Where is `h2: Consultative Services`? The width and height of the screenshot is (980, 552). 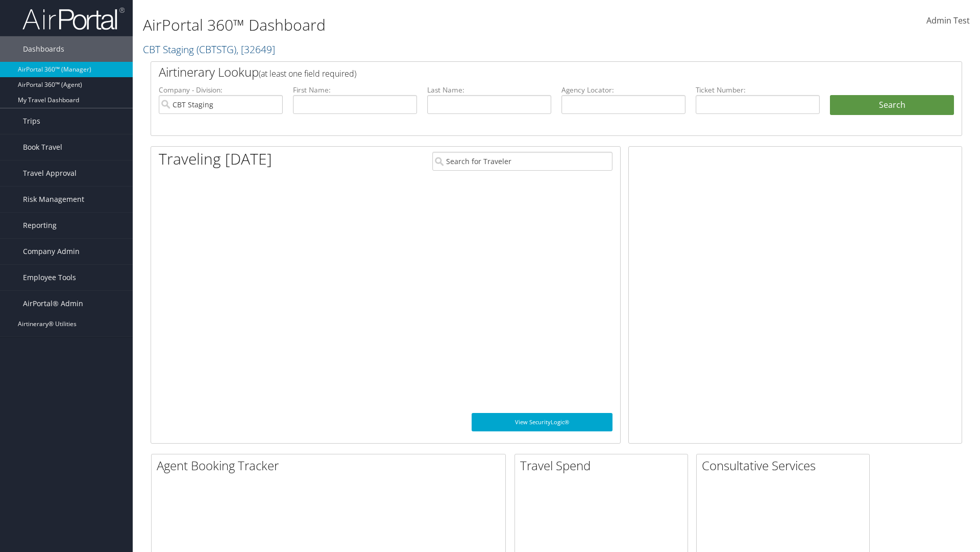
h2: Consultative Services is located at coordinates (785, 466).